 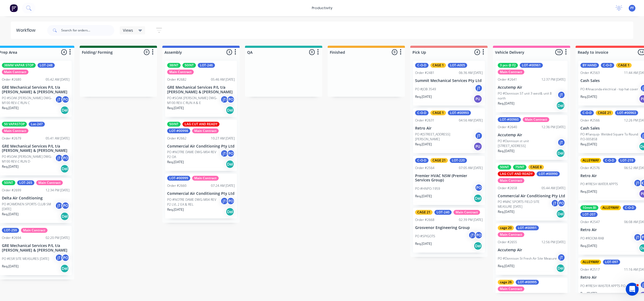 I want to click on span: Views, so click(x=128, y=30).